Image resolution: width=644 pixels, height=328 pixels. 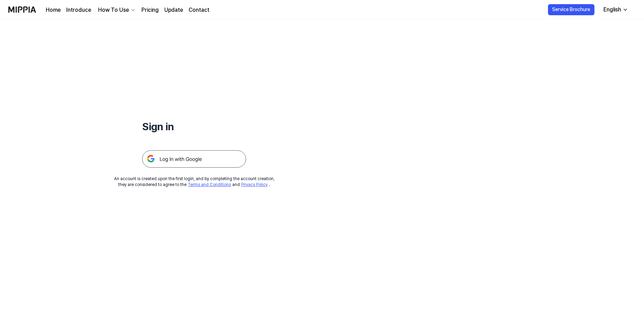 I want to click on a: Update, so click(x=174, y=10).